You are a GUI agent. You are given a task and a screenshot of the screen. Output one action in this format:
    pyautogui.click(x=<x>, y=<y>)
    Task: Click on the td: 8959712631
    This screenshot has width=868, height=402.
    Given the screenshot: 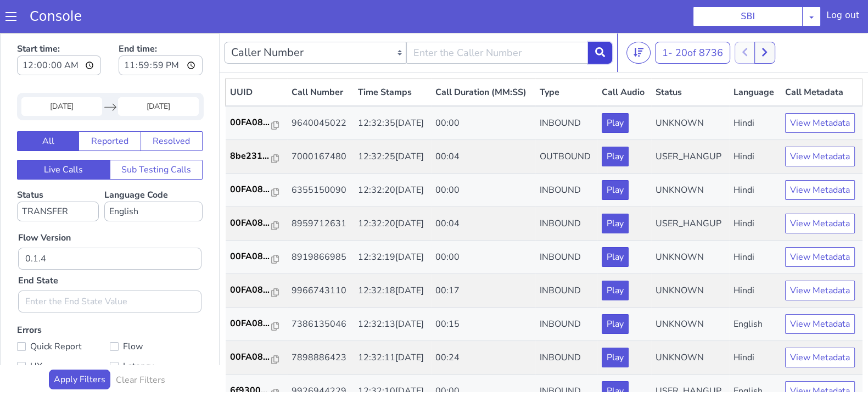 What is the action you would take?
    pyautogui.click(x=320, y=190)
    